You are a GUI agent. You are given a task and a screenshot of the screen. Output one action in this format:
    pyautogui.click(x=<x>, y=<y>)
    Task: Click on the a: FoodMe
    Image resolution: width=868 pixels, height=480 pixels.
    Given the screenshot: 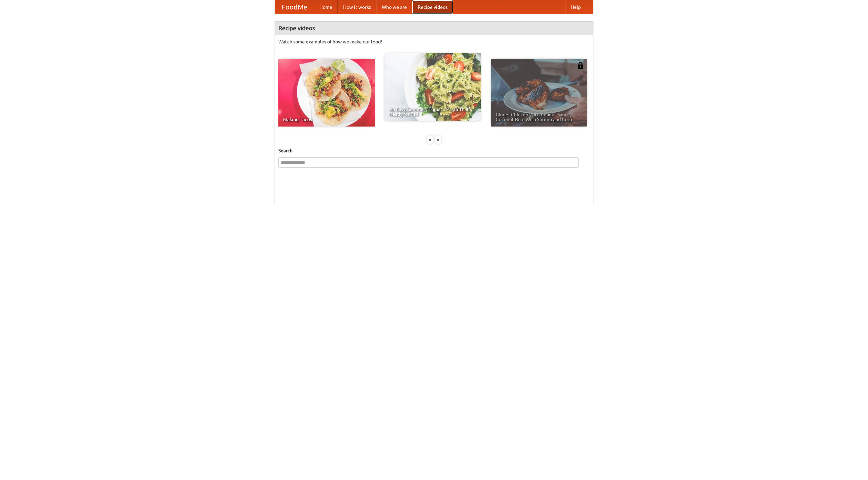 What is the action you would take?
    pyautogui.click(x=295, y=7)
    